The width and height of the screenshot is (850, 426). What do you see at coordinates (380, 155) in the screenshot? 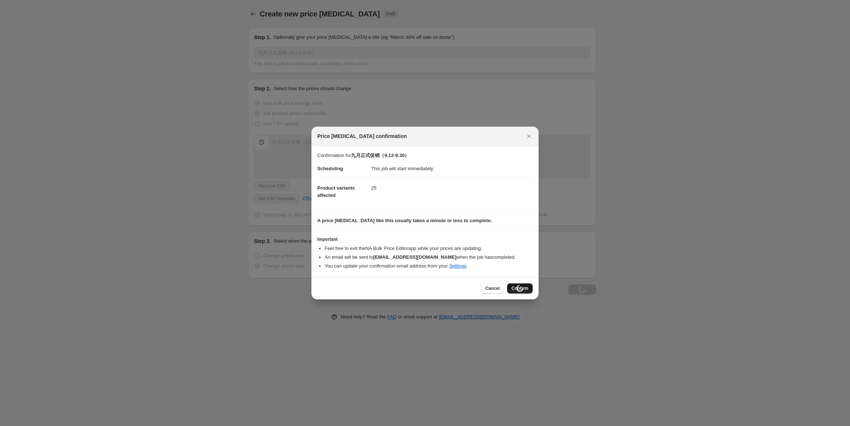
I see `b: 九月正式促销（9.12-9.30）` at bounding box center [380, 155].